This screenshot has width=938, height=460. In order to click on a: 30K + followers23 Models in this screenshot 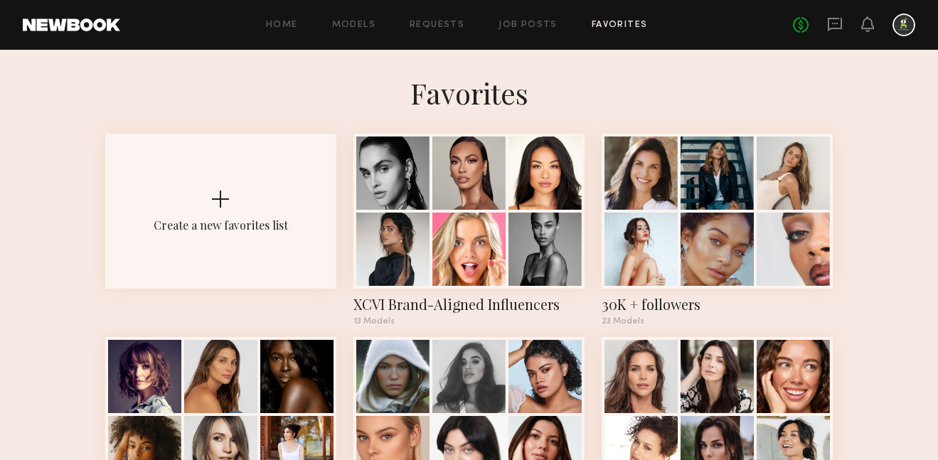, I will do `click(717, 230)`.